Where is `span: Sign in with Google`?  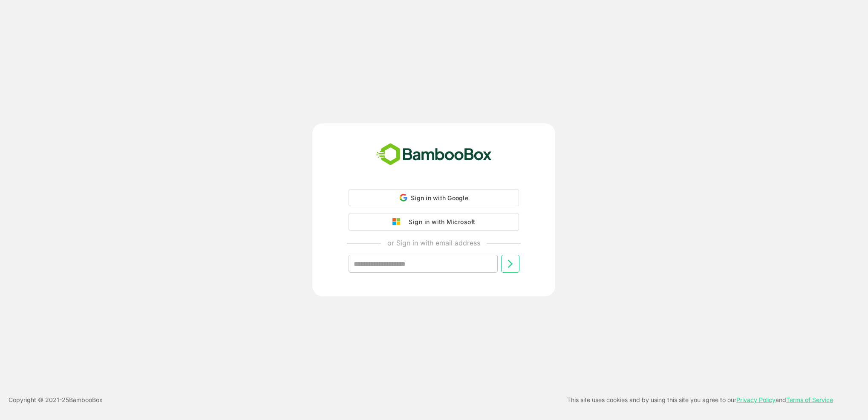 span: Sign in with Google is located at coordinates (440, 198).